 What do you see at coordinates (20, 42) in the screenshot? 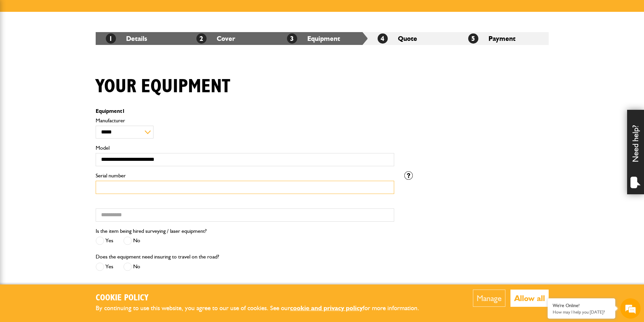
I see `img: d_20077148190_company_1631870298795_20077148190` at bounding box center [20, 42].